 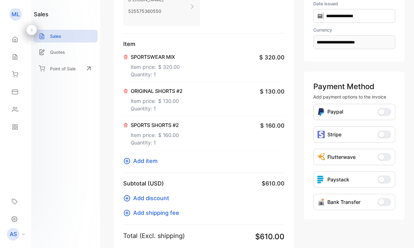 I want to click on p: Total (Excl. shipping), so click(x=154, y=236).